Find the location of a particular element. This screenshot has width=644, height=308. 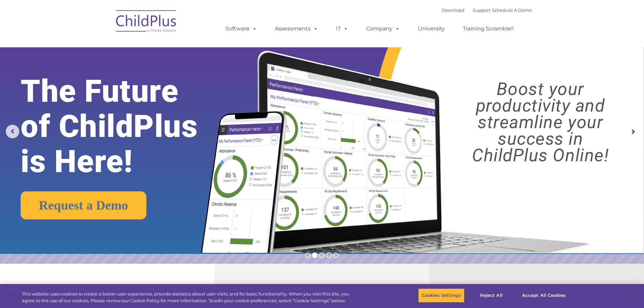

a: IT is located at coordinates (342, 29).